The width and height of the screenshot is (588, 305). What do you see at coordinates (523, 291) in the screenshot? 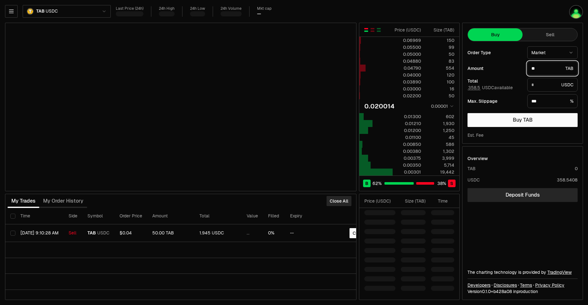
I see `div: Version 0.1.0 + in production` at bounding box center [523, 291].